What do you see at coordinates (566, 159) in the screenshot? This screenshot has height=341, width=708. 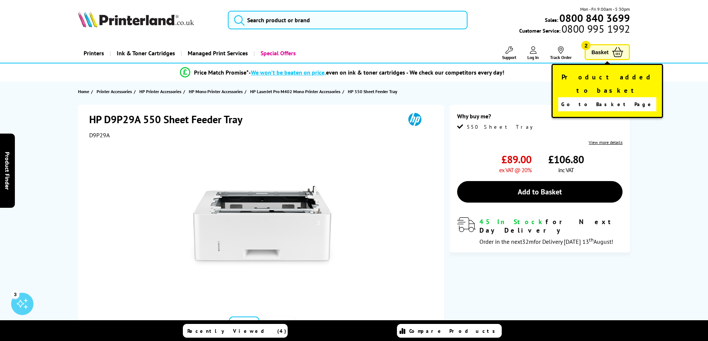 I see `span: £106.80` at bounding box center [566, 159].